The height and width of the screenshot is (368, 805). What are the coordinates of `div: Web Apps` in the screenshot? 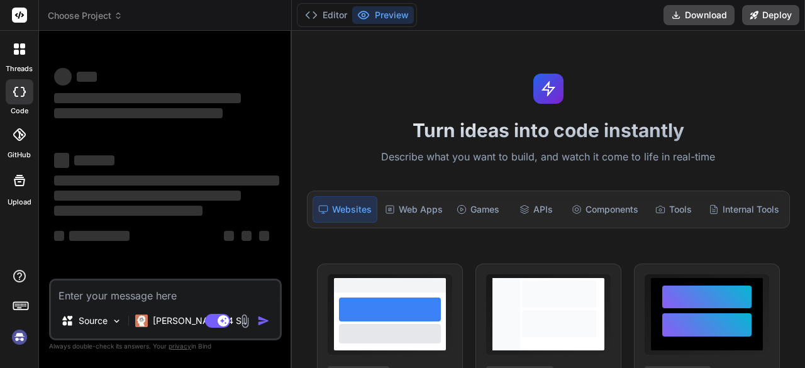 It's located at (414, 209).